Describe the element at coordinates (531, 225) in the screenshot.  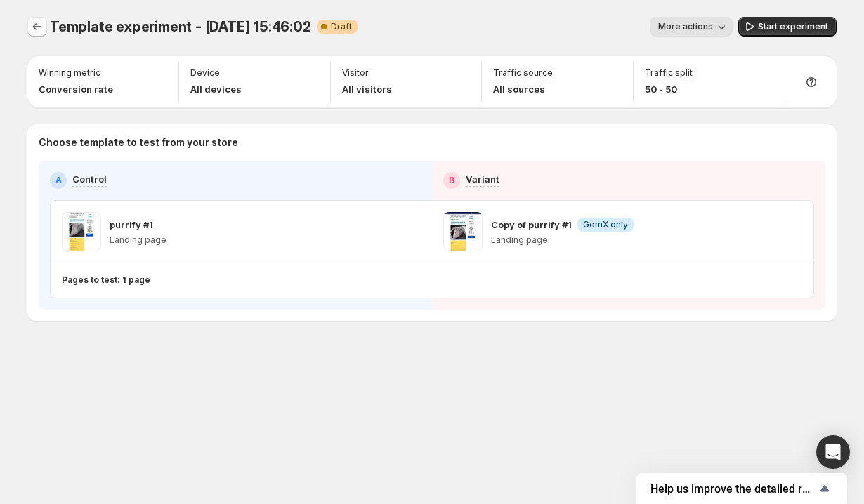
I see `p: Copy of purrify #1` at that location.